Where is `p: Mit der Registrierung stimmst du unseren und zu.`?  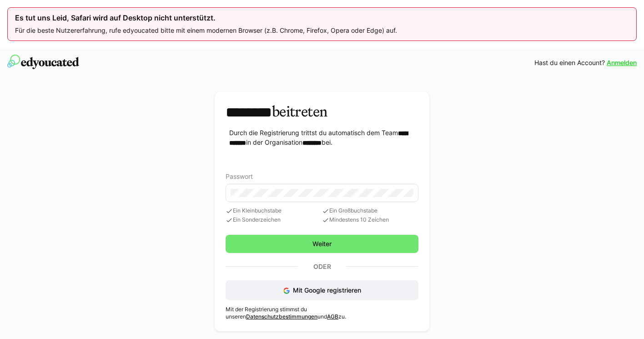
p: Mit der Registrierung stimmst du unseren und zu. is located at coordinates (322, 313).